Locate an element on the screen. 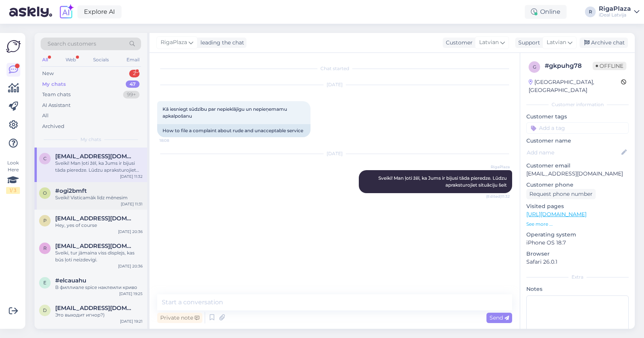 This screenshot has width=644, height=338. span: o is located at coordinates (45, 193).